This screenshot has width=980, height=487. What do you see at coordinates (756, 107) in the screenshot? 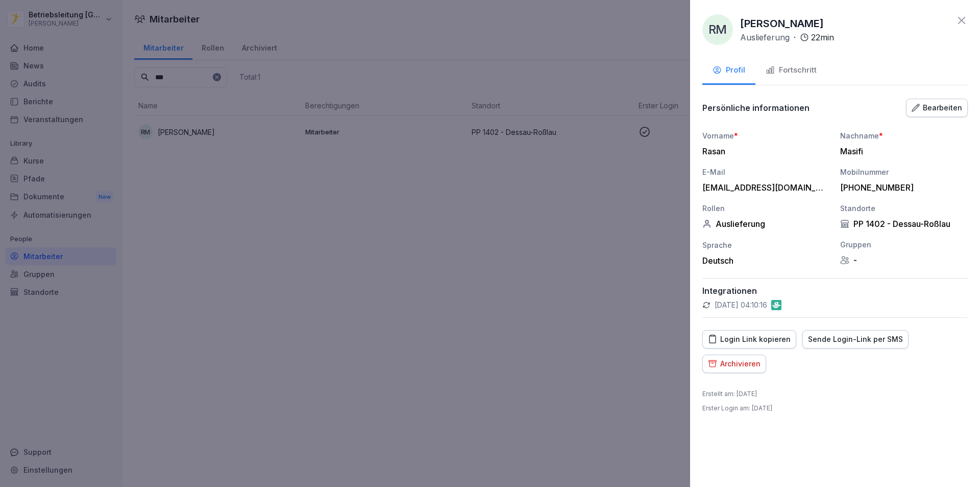
I see `p: Persönliche informationen` at bounding box center [756, 107].